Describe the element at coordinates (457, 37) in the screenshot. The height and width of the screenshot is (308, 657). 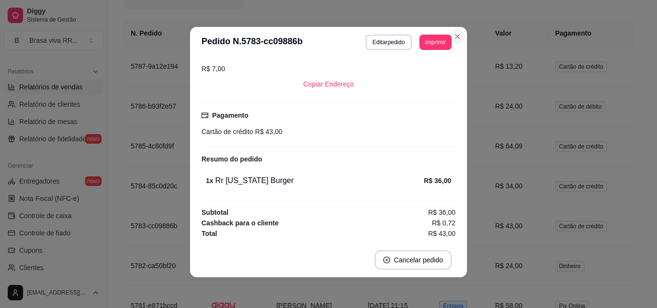
I see `button: Close` at that location.